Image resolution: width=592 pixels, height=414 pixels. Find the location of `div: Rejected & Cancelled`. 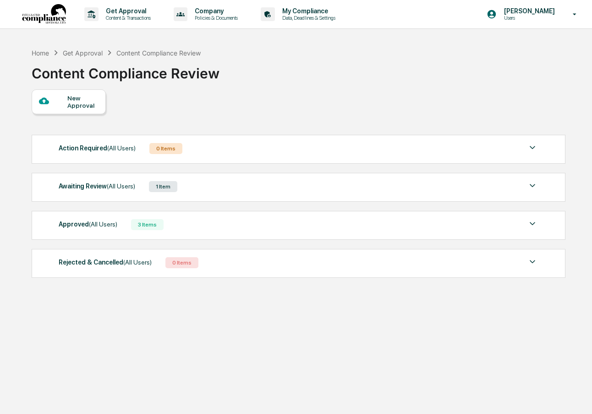

div: Rejected & Cancelled is located at coordinates (105, 262).